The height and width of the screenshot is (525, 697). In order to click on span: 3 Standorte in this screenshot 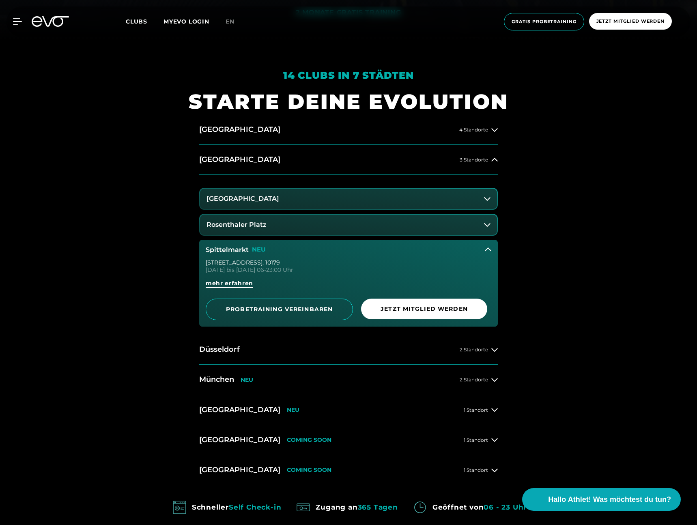, I will do `click(474, 159)`.